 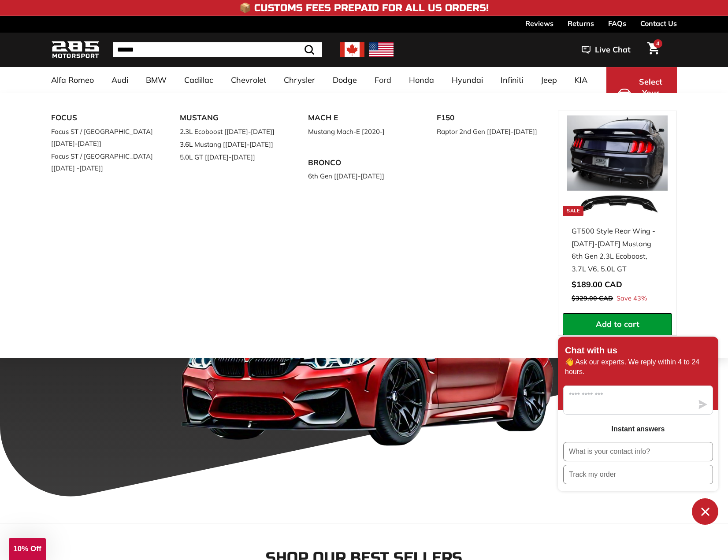 I want to click on div: Sale, so click(x=573, y=211).